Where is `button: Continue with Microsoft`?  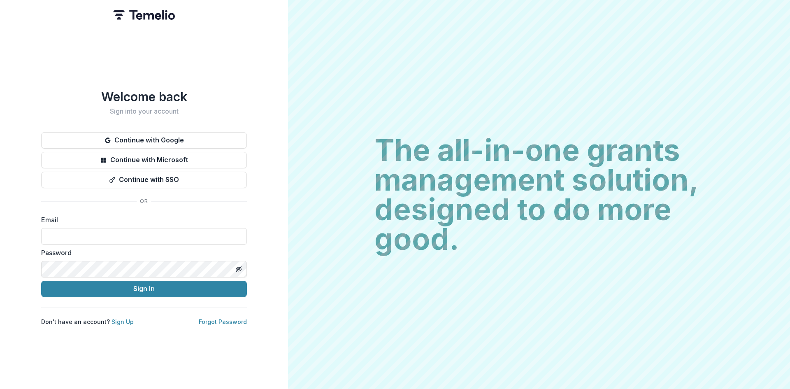
button: Continue with Microsoft is located at coordinates (144, 160).